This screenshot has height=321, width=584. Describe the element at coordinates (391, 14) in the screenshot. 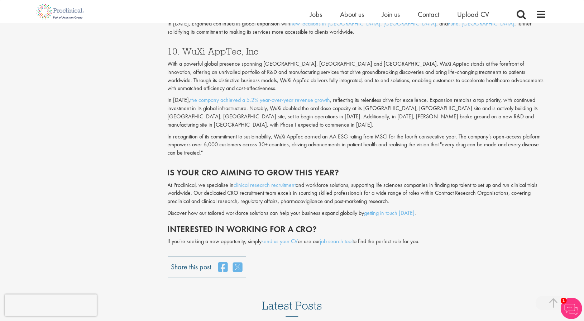

I see `a: Join us` at that location.